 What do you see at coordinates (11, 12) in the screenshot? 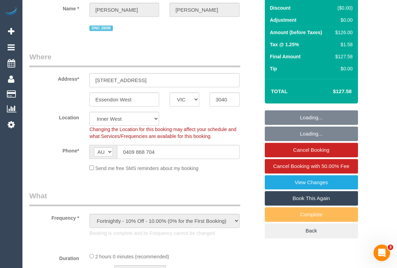
I see `a: Automaid Logo` at bounding box center [11, 12].